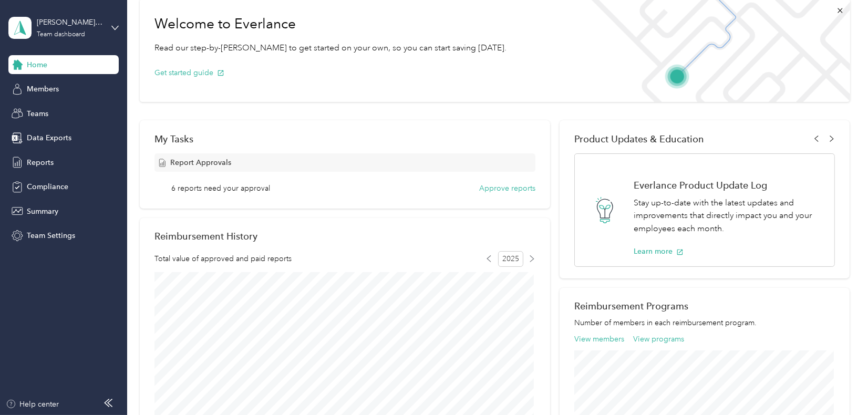 The image size is (868, 415). Describe the element at coordinates (40, 162) in the screenshot. I see `span: Reports` at that location.